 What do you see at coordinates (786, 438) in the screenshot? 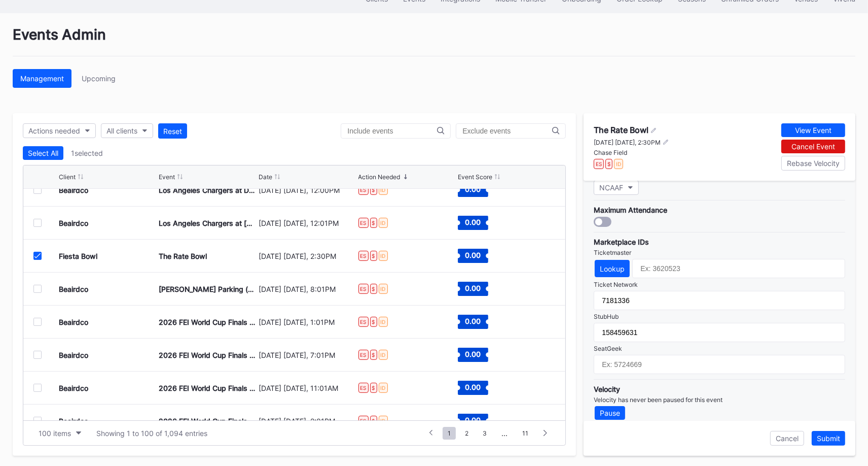
I see `button: Cancel` at bounding box center [786, 438].